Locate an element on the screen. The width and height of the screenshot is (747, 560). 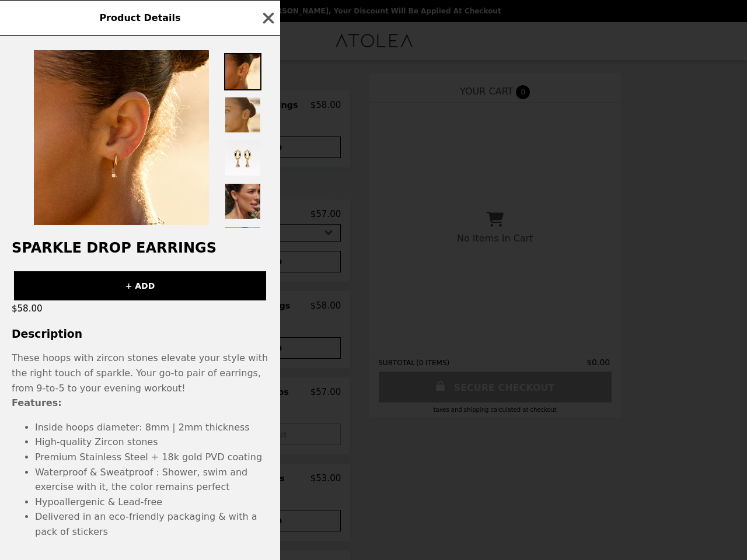
img: Thumbnail 4 is located at coordinates (243, 201).